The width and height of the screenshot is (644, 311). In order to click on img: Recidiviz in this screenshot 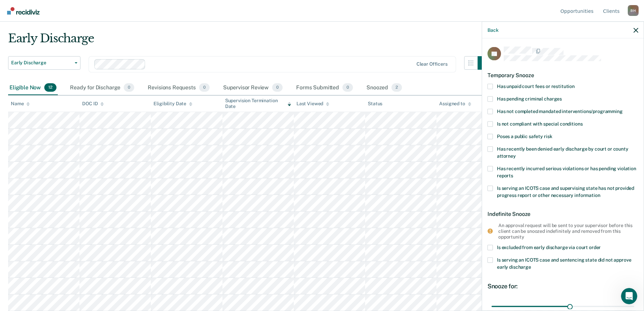, I will do `click(24, 11)`.